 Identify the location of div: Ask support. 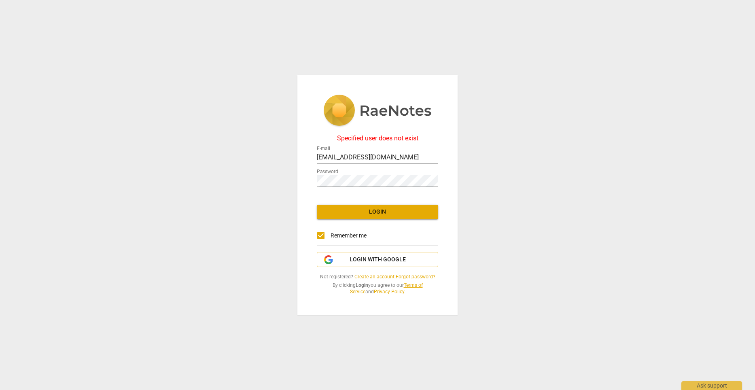
(712, 386).